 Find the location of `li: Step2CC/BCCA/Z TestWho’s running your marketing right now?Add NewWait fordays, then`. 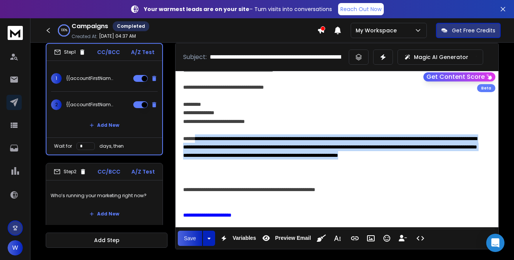

li: Step2CC/BCCA/Z TestWho’s running your marketing right now?Add NewWait fordays, then is located at coordinates (104, 203).